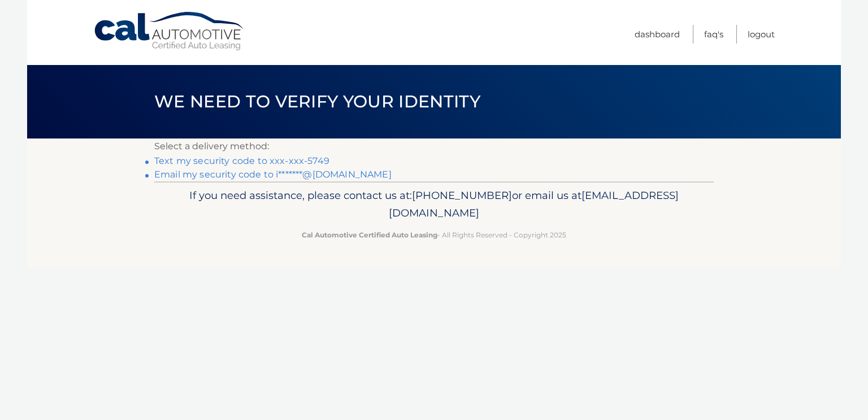  What do you see at coordinates (434, 146) in the screenshot?
I see `p: Select a delivery method:` at bounding box center [434, 146].